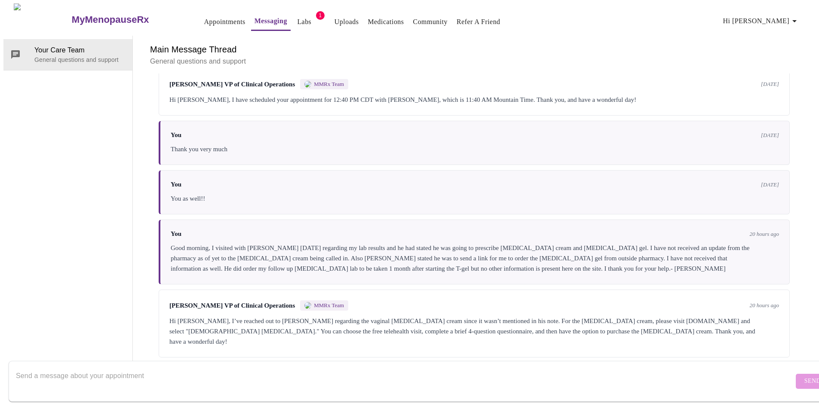 The width and height of the screenshot is (819, 406). I want to click on a: Labs, so click(304, 22).